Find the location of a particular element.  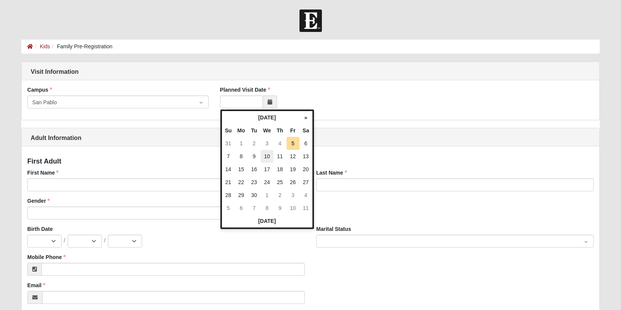

td: 20 is located at coordinates (306, 169).